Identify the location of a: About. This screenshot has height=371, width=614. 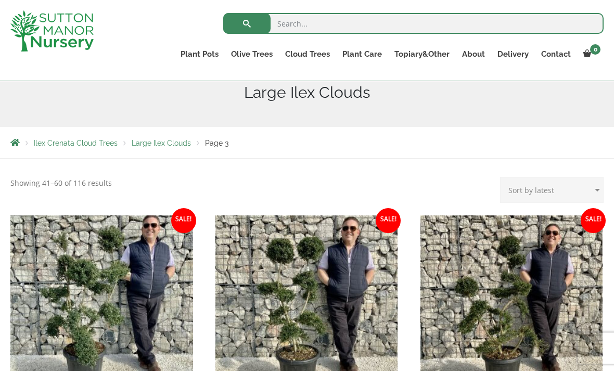
(473, 54).